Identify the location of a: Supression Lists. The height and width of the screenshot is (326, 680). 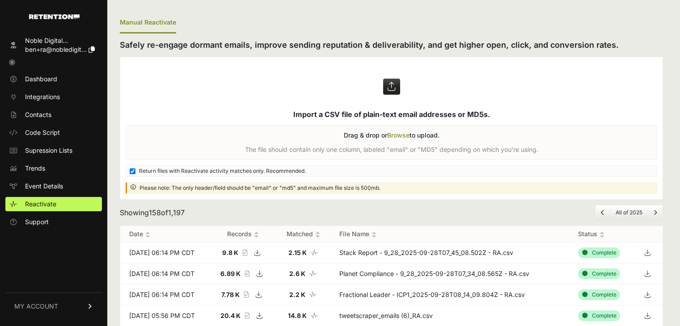
(54, 151).